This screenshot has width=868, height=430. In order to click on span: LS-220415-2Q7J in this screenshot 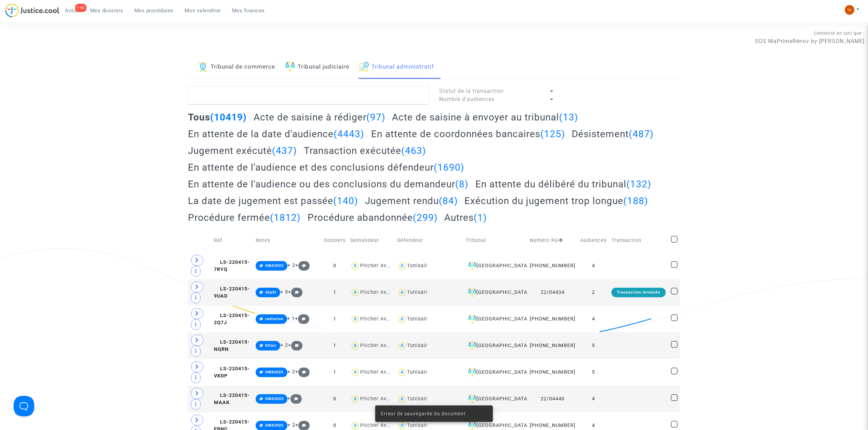, I will do `click(232, 319)`.